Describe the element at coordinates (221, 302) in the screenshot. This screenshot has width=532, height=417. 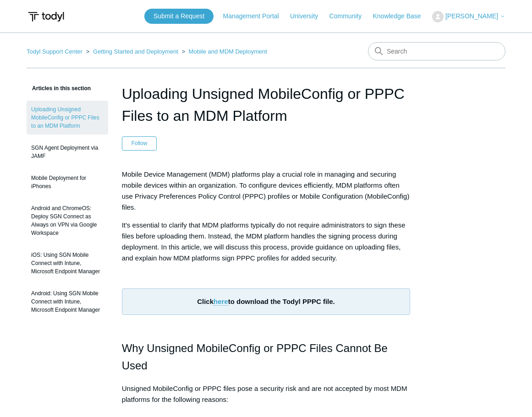
I see `a: here` at that location.